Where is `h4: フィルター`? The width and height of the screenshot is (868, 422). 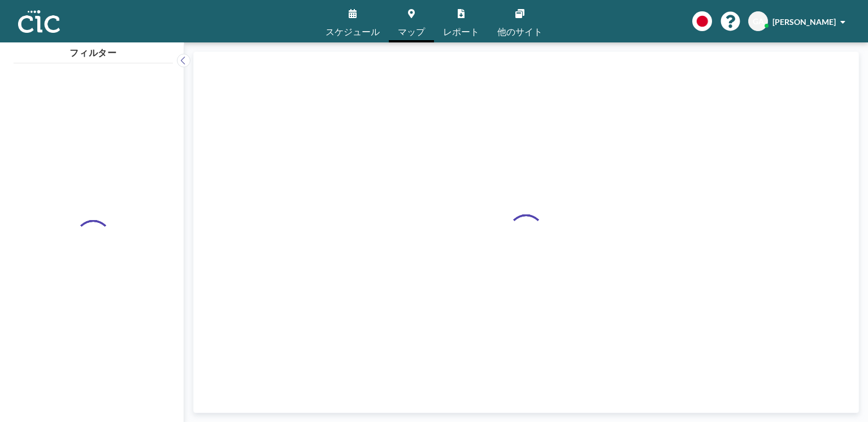
h4: フィルター is located at coordinates (93, 51).